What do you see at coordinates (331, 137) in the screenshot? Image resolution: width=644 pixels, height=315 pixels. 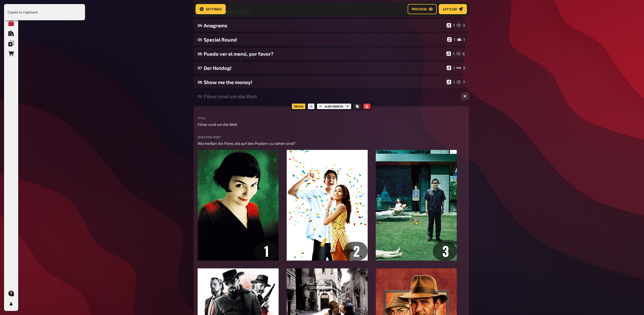 I see `label: Question body` at bounding box center [331, 137].